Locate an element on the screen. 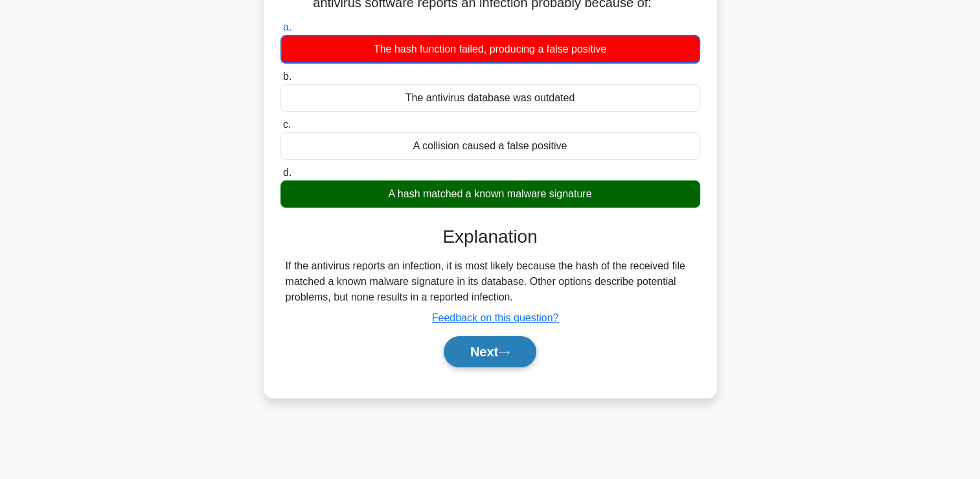  span: d. is located at coordinates (287, 172).